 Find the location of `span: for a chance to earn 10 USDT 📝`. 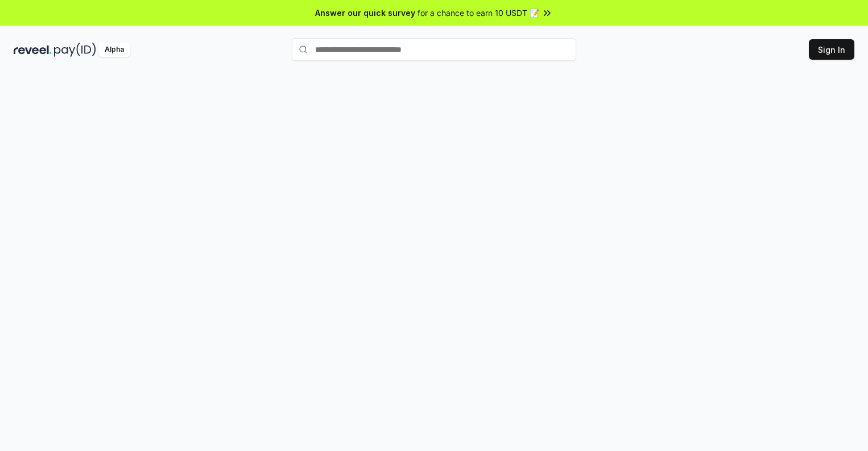

span: for a chance to earn 10 USDT 📝 is located at coordinates (479, 12).